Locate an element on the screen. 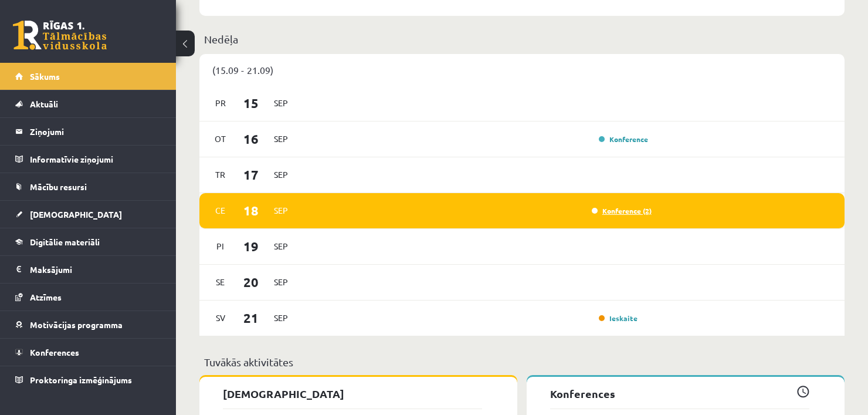  p: Tuvākās aktivitātes is located at coordinates (522, 361).